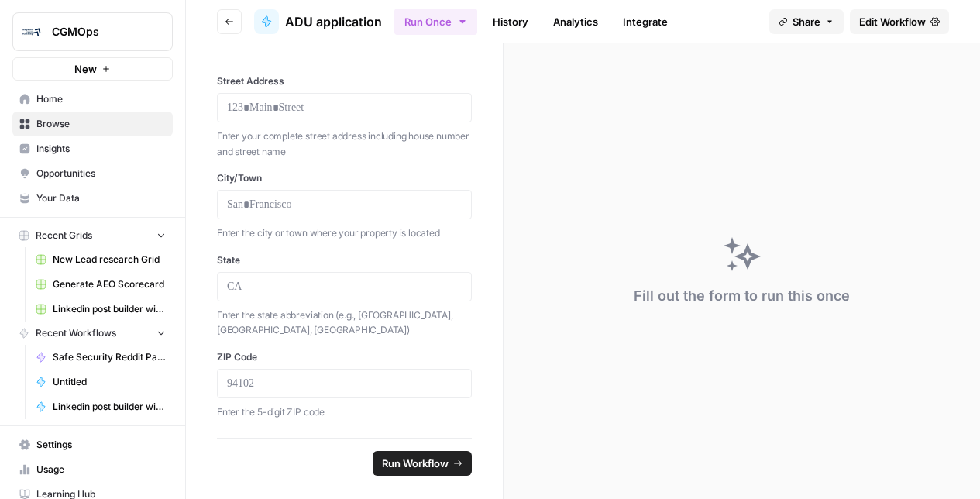  I want to click on button: Run Workflow, so click(422, 463).